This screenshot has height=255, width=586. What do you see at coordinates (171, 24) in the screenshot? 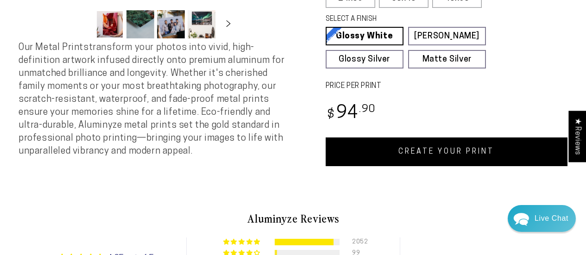
I see `button: Load image 3 in gallery view` at bounding box center [171, 24].